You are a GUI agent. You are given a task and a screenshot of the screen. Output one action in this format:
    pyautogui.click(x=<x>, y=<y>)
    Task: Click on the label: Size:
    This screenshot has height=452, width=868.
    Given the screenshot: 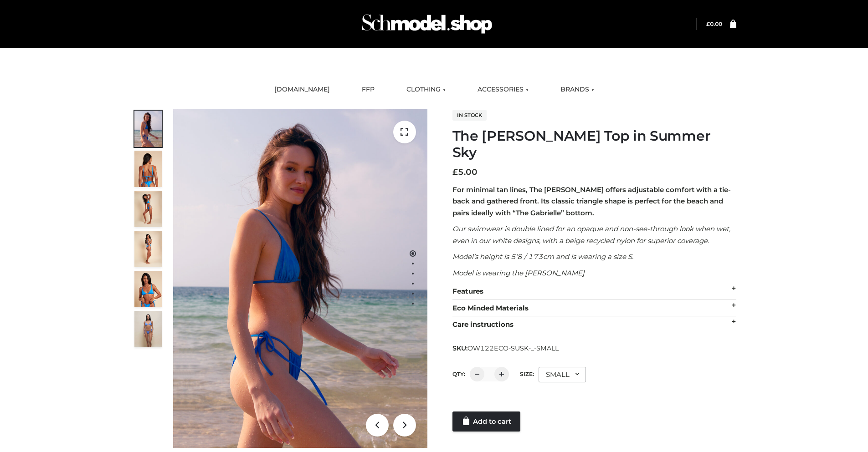 What is the action you would take?
    pyautogui.click(x=527, y=374)
    